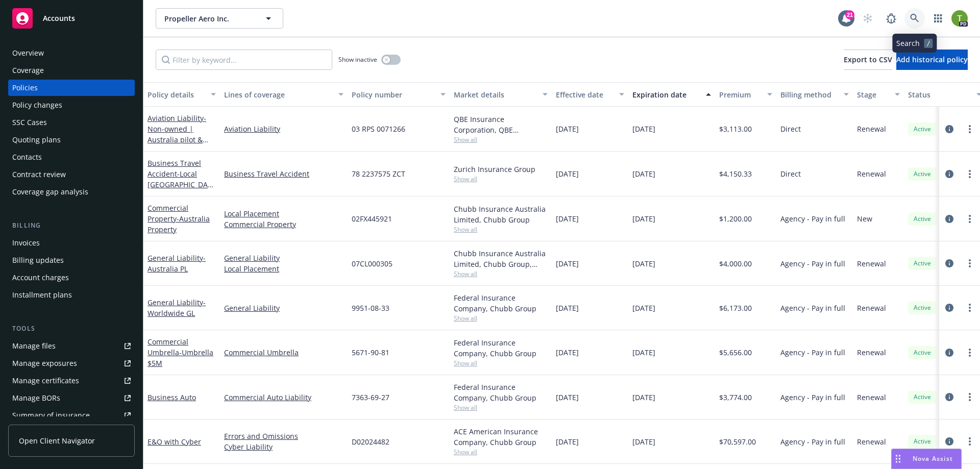 This screenshot has height=469, width=980. I want to click on span: Manage exposures, so click(71, 364).